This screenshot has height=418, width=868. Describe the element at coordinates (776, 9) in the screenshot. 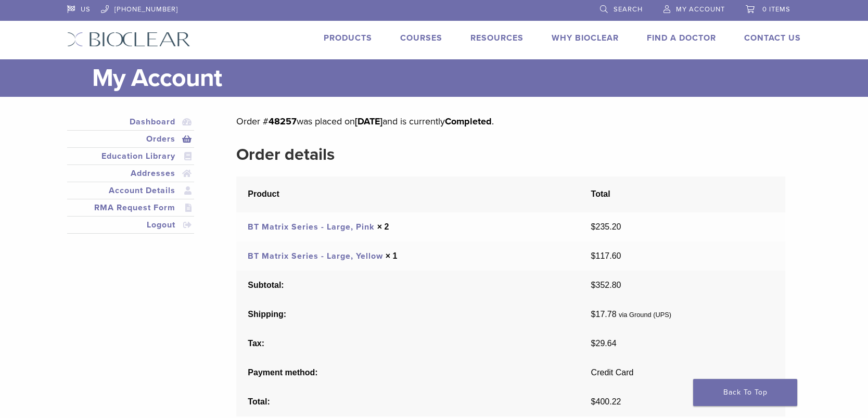

I see `span: 0 items` at that location.